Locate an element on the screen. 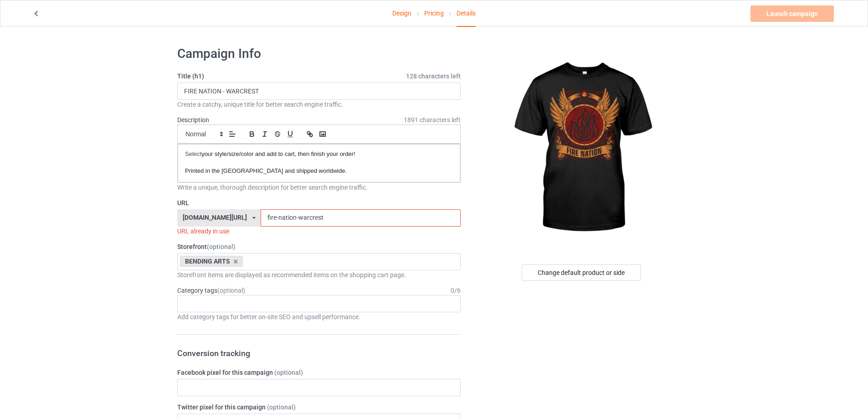 The image size is (868, 419). div: Storefront items are displayed as recommended items on the shopping cart page. is located at coordinates (319, 275).